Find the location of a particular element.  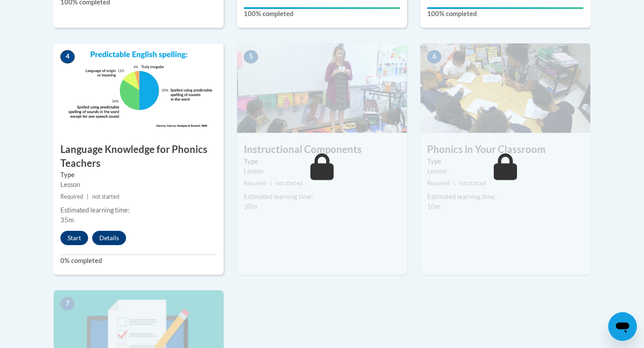

button: Details is located at coordinates (110, 238).